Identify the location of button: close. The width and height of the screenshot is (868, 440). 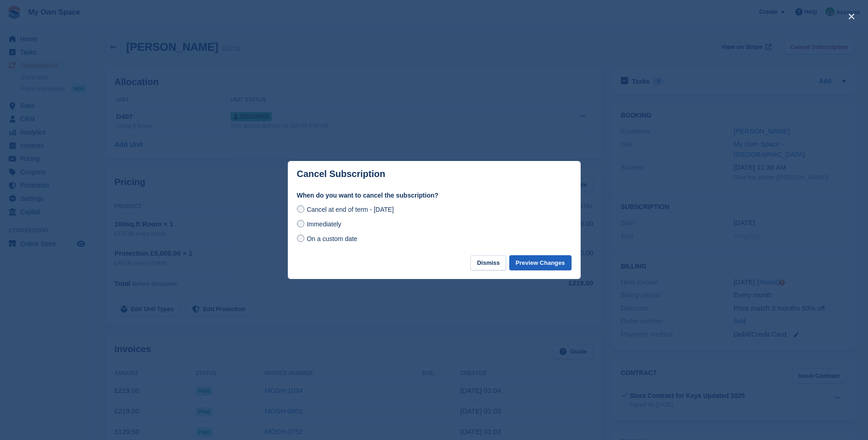
(852, 16).